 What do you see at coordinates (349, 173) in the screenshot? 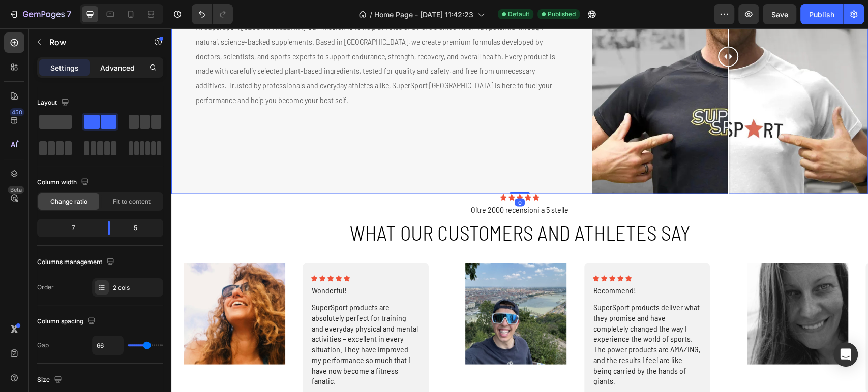
I see `div: 0` at bounding box center [349, 173].